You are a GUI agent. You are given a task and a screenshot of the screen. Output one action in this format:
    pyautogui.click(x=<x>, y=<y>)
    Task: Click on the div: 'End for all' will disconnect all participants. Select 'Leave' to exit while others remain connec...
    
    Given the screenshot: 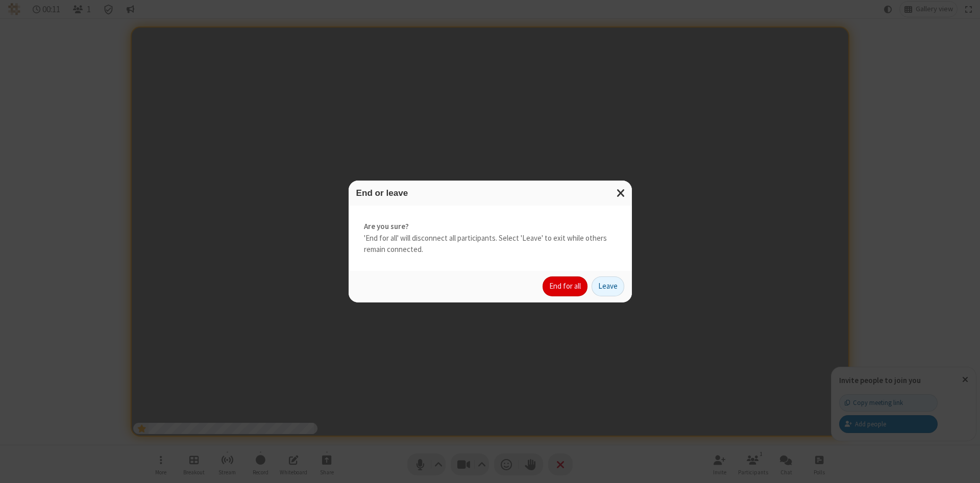 What is the action you would take?
    pyautogui.click(x=490, y=238)
    